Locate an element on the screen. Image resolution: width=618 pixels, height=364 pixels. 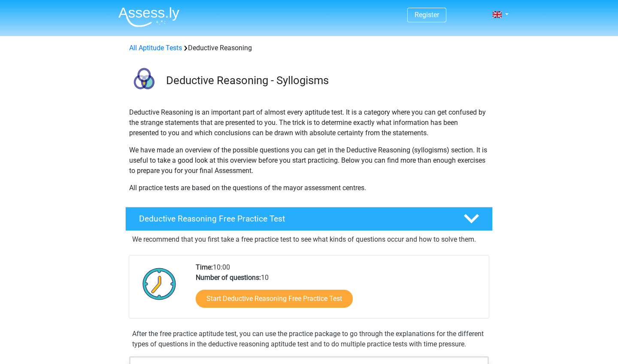
h3: Deductive Reasoning - Syllogisms is located at coordinates (326, 80).